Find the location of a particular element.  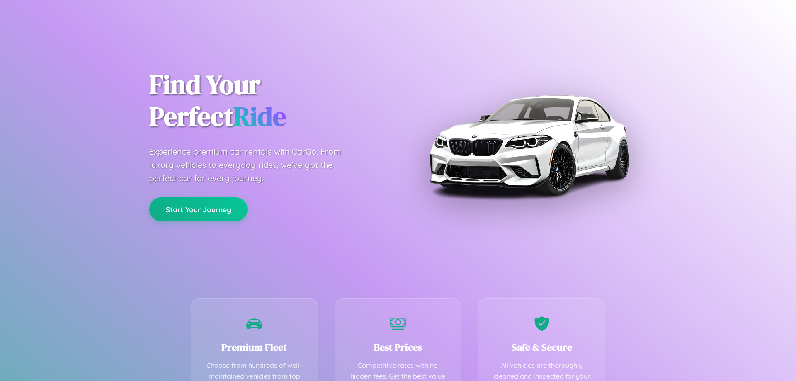

img: Premium BMW car rental vehicle is located at coordinates (529, 145).